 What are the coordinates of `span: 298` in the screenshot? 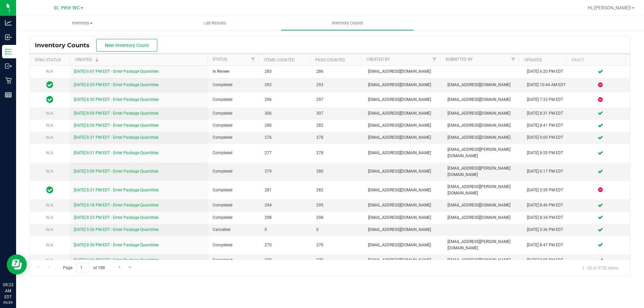 It's located at (286, 218).